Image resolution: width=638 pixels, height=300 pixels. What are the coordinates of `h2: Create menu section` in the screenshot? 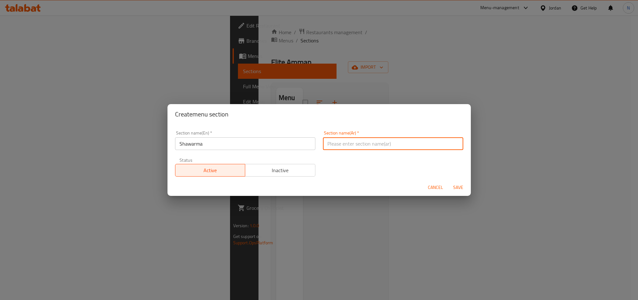 It's located at (319, 114).